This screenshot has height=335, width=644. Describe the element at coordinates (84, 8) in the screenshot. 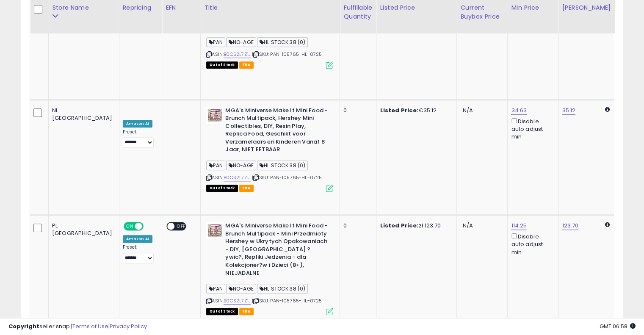

I see `div: Store Name` at that location.